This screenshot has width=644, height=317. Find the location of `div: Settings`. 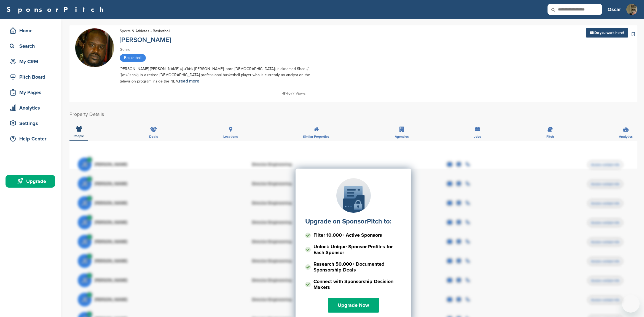

div: Settings is located at coordinates (32, 123).